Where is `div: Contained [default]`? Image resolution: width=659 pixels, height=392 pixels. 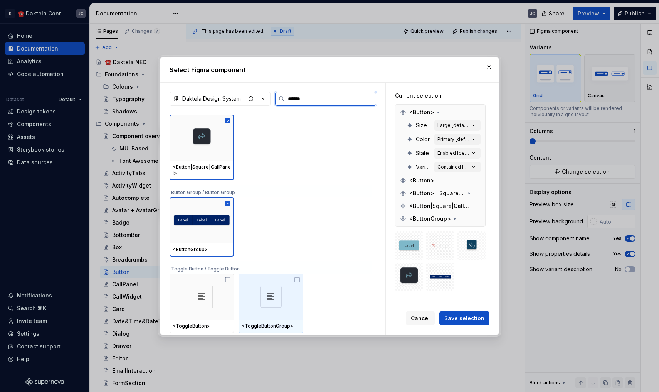
div: Contained [default] is located at coordinates (454, 167).